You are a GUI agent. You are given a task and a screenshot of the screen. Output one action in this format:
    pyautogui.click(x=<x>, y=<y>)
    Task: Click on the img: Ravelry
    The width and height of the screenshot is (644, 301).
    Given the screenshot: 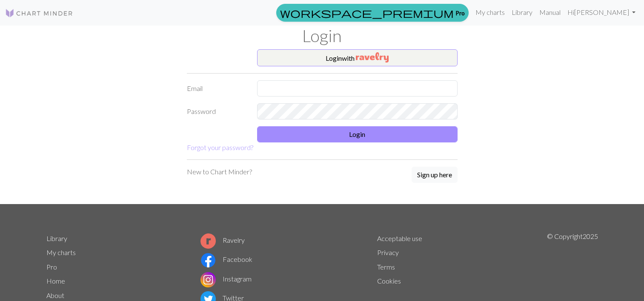 What is the action you would take?
    pyautogui.click(x=372, y=58)
    